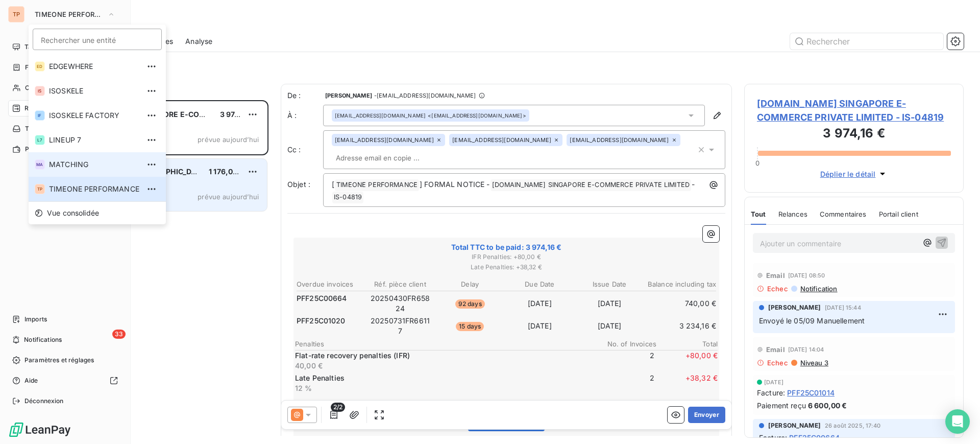 Image resolution: width=980 pixels, height=444 pixels. What do you see at coordinates (119, 334) in the screenshot?
I see `span: 33` at bounding box center [119, 334].